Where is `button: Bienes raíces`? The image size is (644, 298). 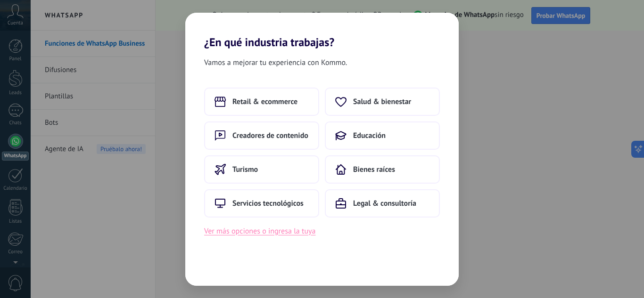 button: Bienes raíces is located at coordinates (382, 169).